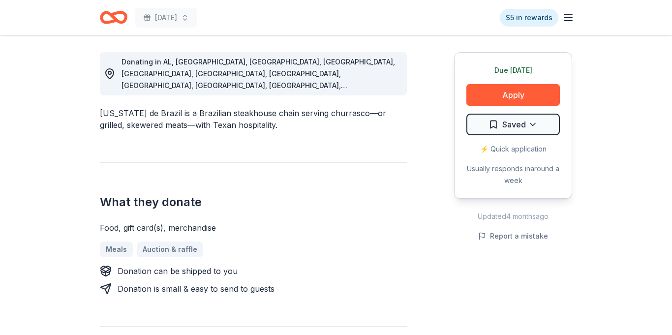 The height and width of the screenshot is (335, 672). What do you see at coordinates (529, 18) in the screenshot?
I see `a: $5 in rewards` at bounding box center [529, 18].